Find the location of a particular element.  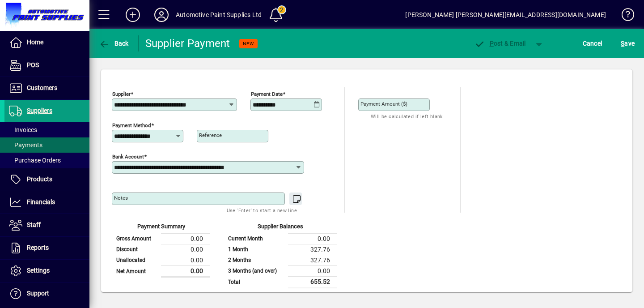

td: Discount is located at coordinates (136, 250).